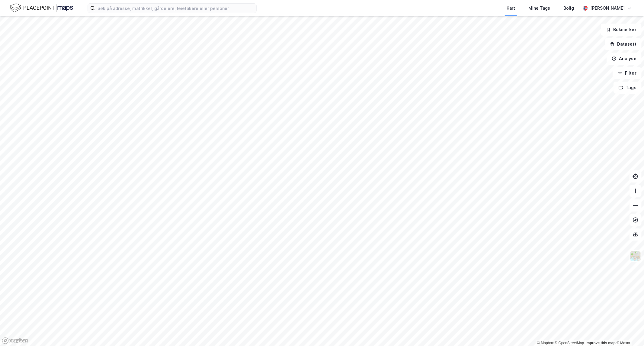  Describe the element at coordinates (176, 8) in the screenshot. I see `input: Søk på adresse, matrikkel, gårdeiere, leietakere eller personer` at that location.